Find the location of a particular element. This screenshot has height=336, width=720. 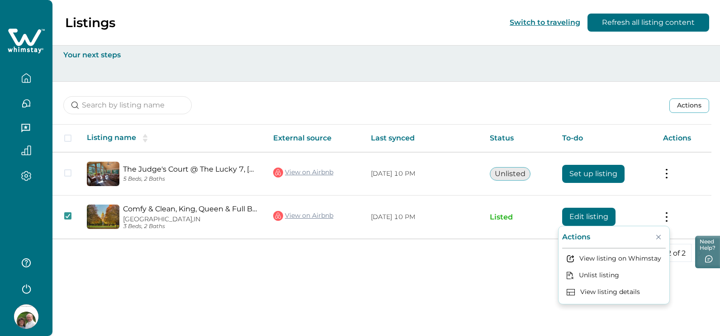

th: Status is located at coordinates (519, 138).